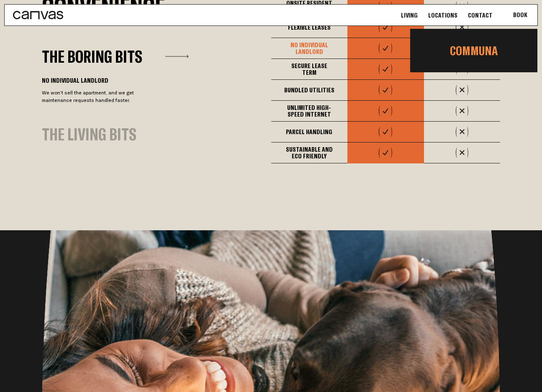 The width and height of the screenshot is (542, 392). Describe the element at coordinates (92, 96) in the screenshot. I see `p: We won’t sell the apartment, and we get maintenance requests handled faster.` at that location.